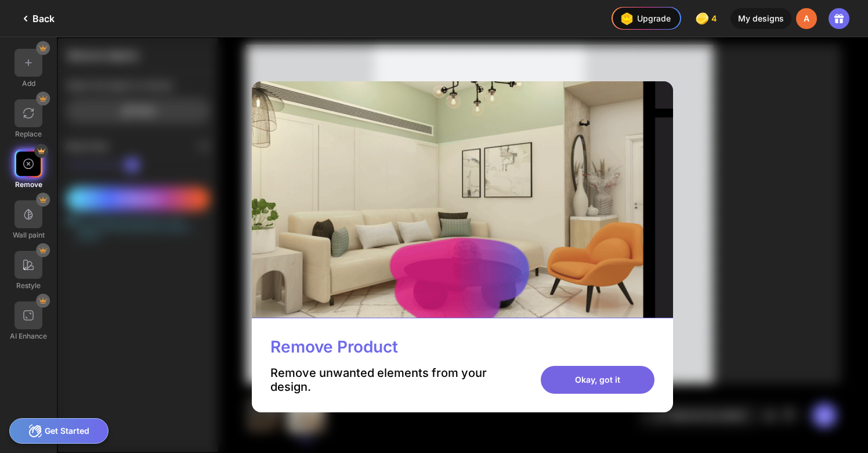 The image size is (868, 453). I want to click on img: Editor-gif-fullscreen-remove.gif, so click(462, 200).